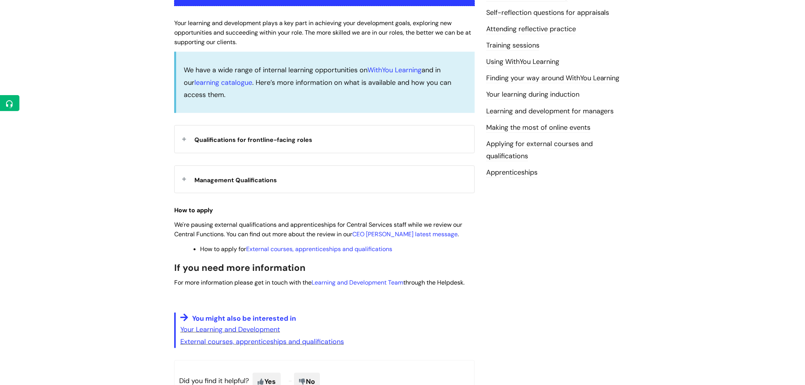  I want to click on a: Training sessions, so click(513, 46).